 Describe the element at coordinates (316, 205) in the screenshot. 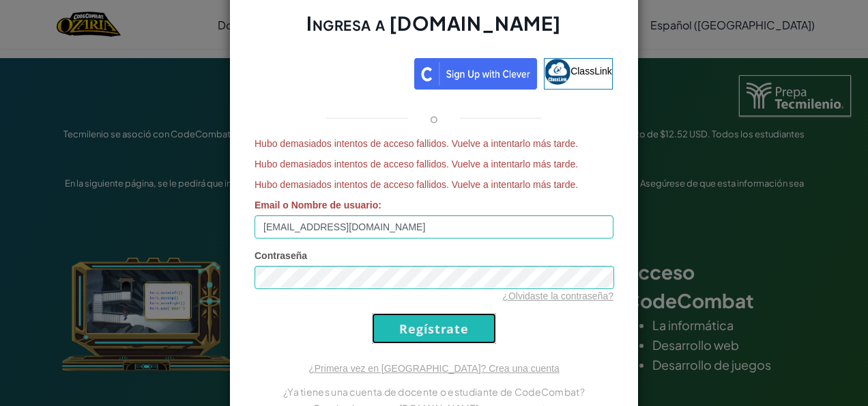

I see `span: Email o Nombre de usuario` at that location.